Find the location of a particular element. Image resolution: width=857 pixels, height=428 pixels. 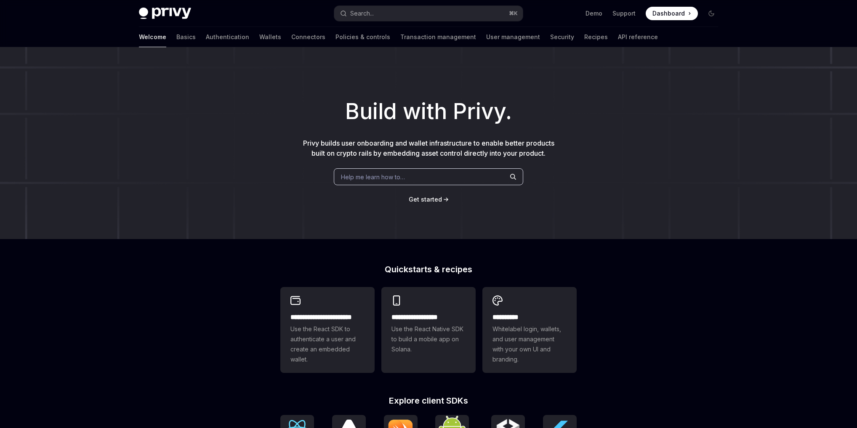

a: Policies & controls is located at coordinates (363, 37).